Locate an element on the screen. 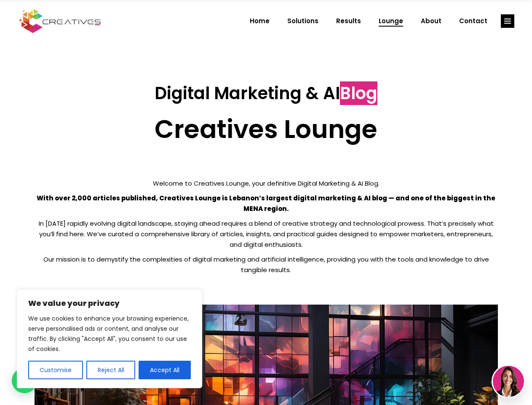  h2: Creatives Lounge is located at coordinates (266, 129).